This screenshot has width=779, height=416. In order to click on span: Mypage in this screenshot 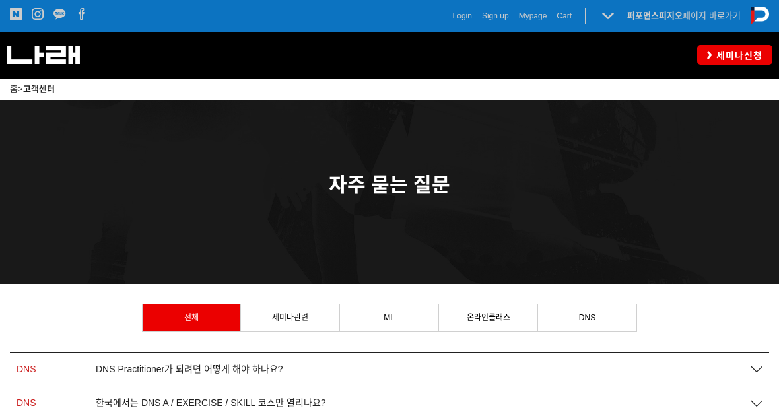, I will do `click(533, 16)`.